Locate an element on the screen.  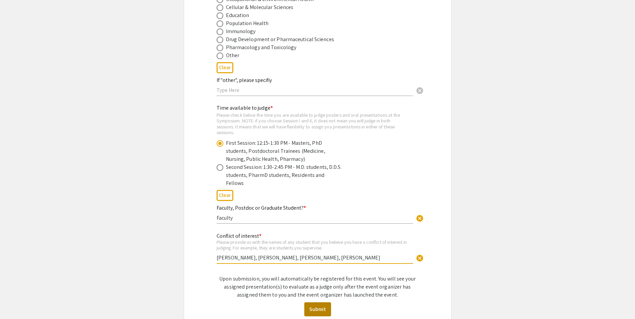
mat-label: If "other", please specifiy is located at coordinates (244, 80).